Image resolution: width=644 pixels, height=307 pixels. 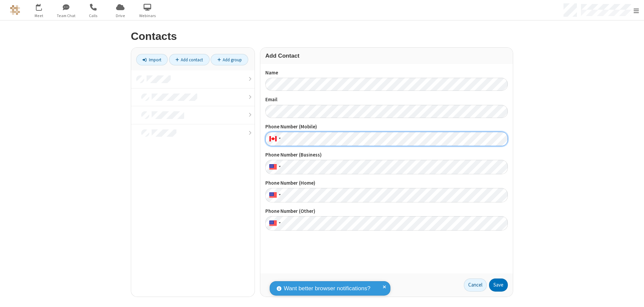 I want to click on span: Meet, so click(x=38, y=16).